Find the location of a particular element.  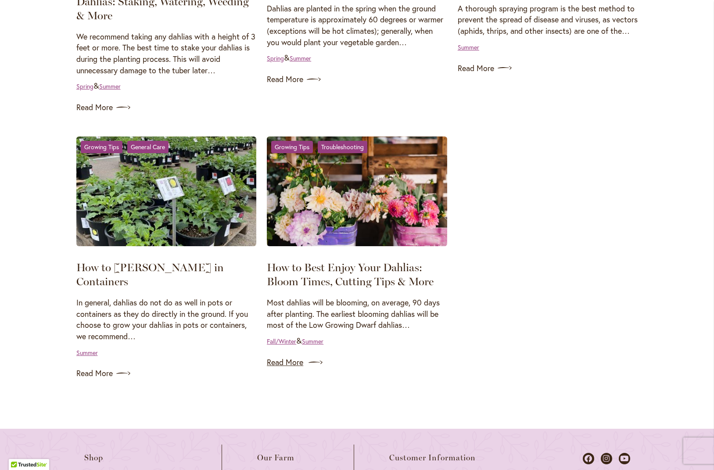

a: Dahlias on Youtube is located at coordinates (625, 459).